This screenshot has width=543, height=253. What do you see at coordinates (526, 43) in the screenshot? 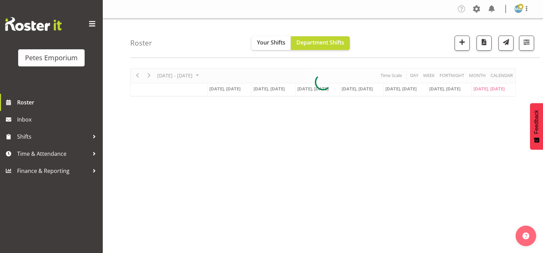
I see `button: Filter Shifts` at bounding box center [526, 43].